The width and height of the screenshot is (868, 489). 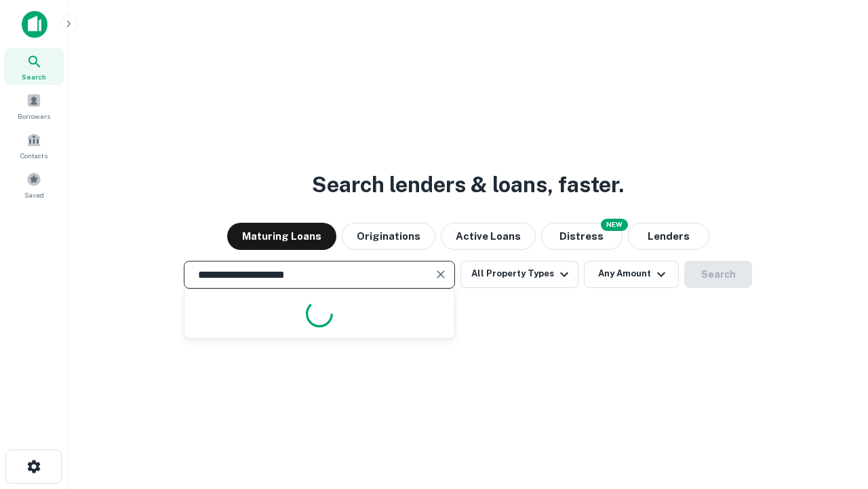 I want to click on div: Borrowers, so click(x=34, y=106).